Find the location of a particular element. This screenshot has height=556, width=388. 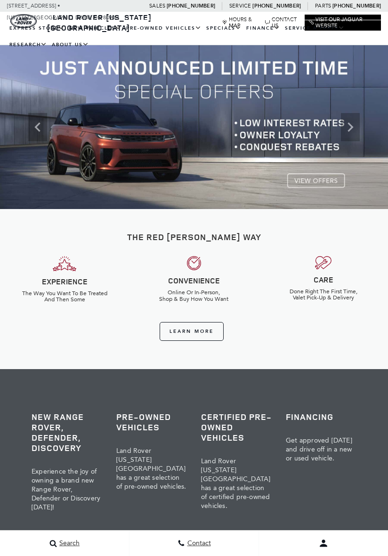

a: Research is located at coordinates (28, 45).